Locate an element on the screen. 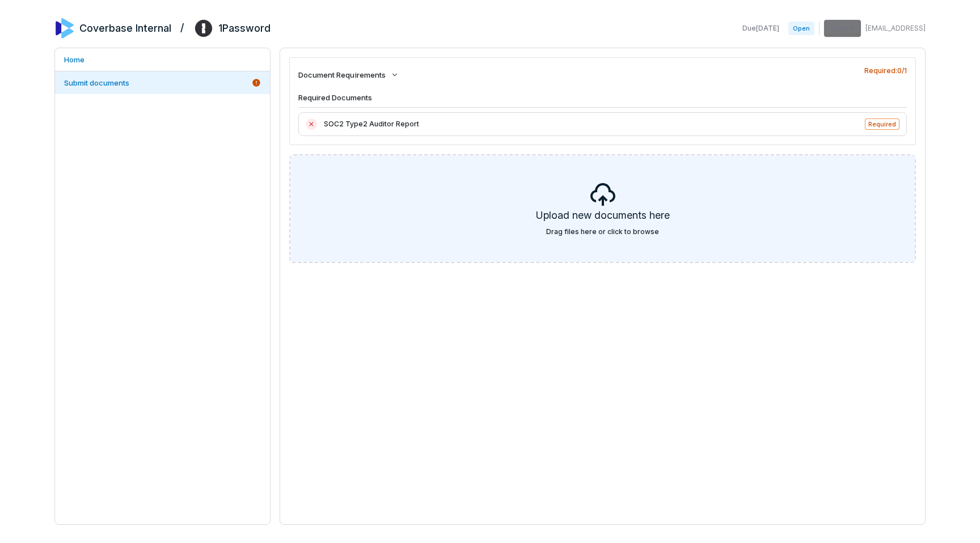 The image size is (980, 543). span: Open is located at coordinates (802, 29).